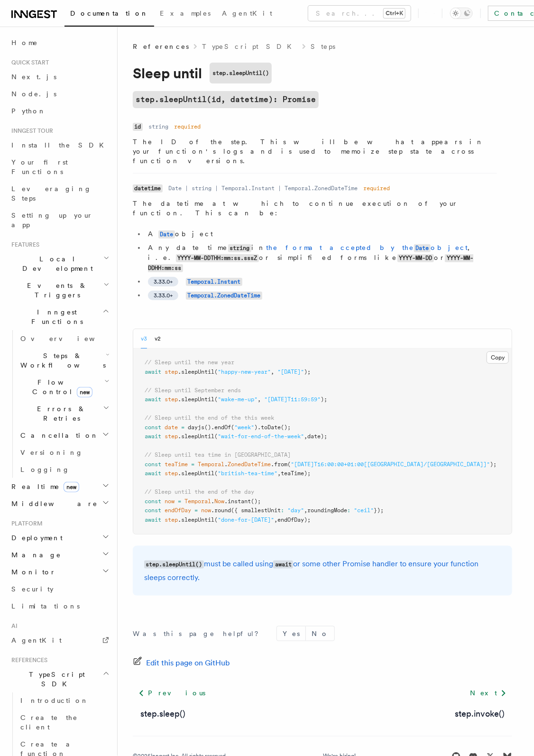 The height and width of the screenshot is (756, 534). I want to click on span: Now, so click(219, 501).